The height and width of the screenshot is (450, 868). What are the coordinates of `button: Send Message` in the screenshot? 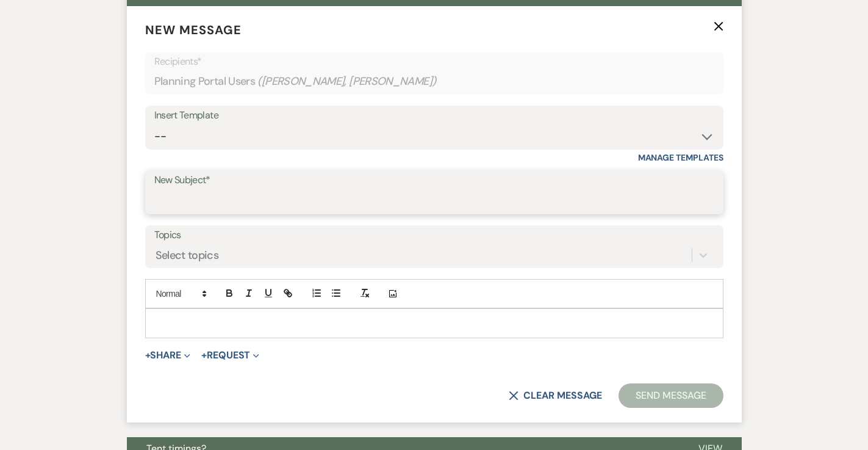 It's located at (670, 396).